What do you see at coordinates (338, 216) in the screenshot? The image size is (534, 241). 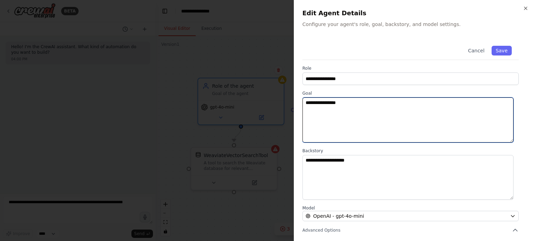 I see `span: OpenAI - gpt-4o-mini` at bounding box center [338, 216].